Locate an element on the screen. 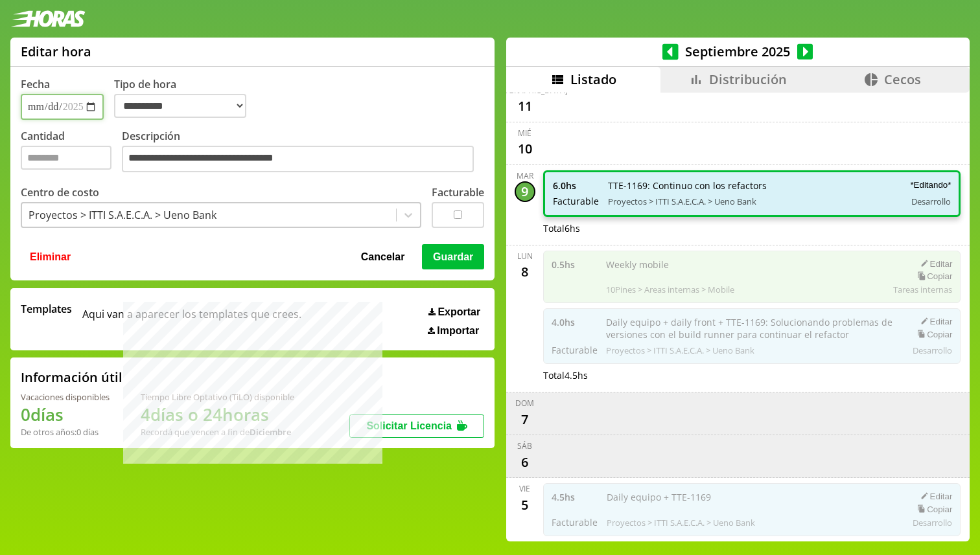 Image resolution: width=980 pixels, height=555 pixels. button: Cancelar is located at coordinates (383, 256).